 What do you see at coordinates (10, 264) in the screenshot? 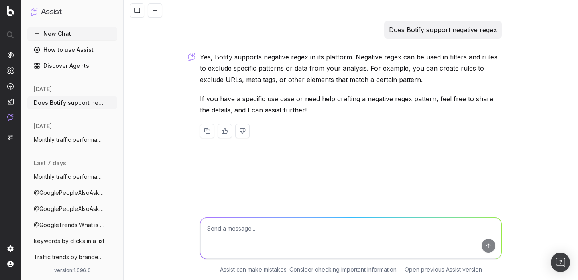
I see `img: My account` at bounding box center [10, 264].